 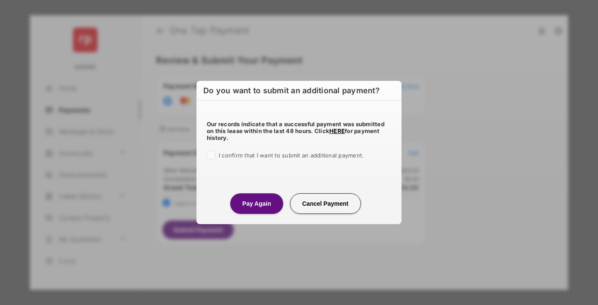 What do you see at coordinates (291, 155) in the screenshot?
I see `span: I confirm that I want to submit an additional payment.` at bounding box center [291, 155].